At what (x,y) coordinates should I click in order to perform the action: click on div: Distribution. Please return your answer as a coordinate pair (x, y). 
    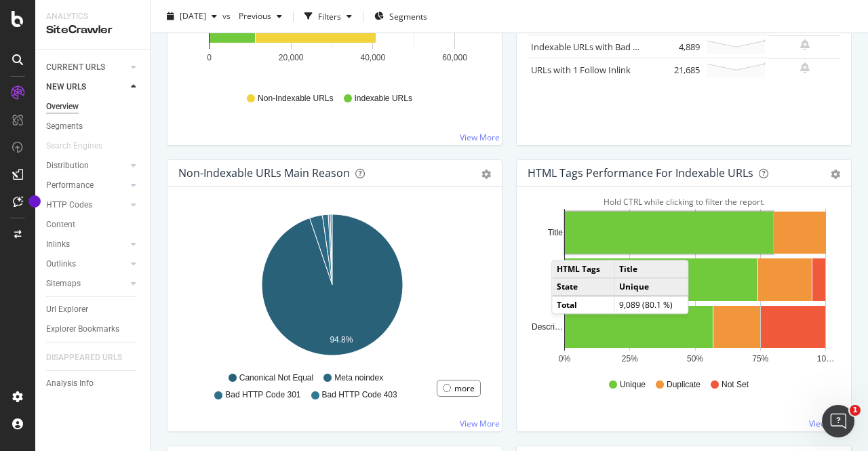
    Looking at the image, I should click on (67, 166).